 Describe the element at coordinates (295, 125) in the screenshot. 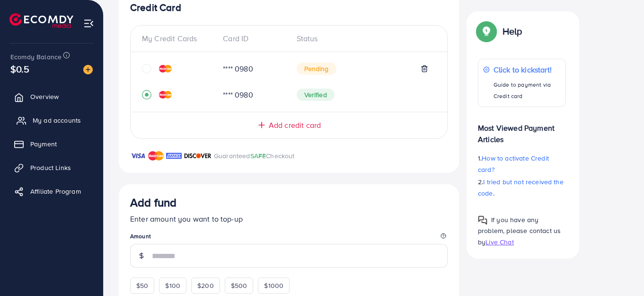

I see `span: Add credit card` at that location.